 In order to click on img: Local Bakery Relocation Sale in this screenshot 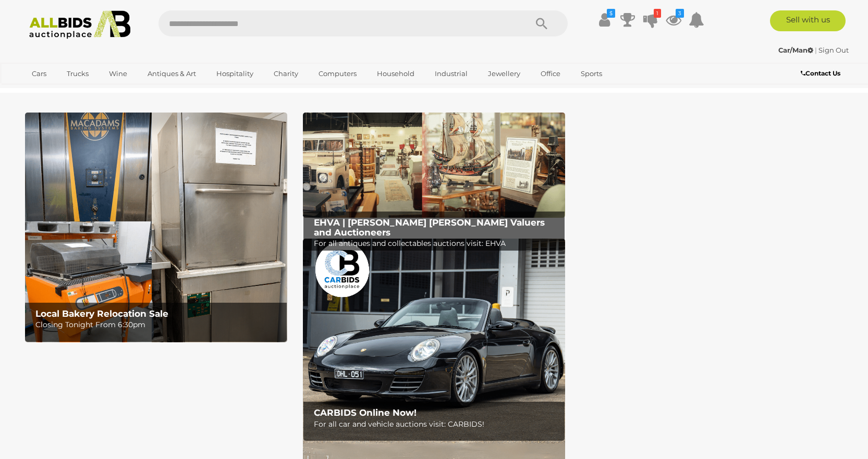, I will do `click(156, 227)`.